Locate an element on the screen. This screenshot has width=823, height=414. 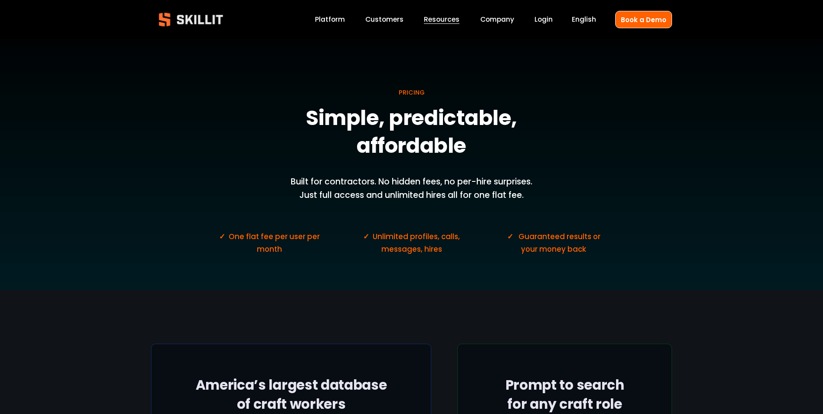
a: Platform is located at coordinates (330, 20).